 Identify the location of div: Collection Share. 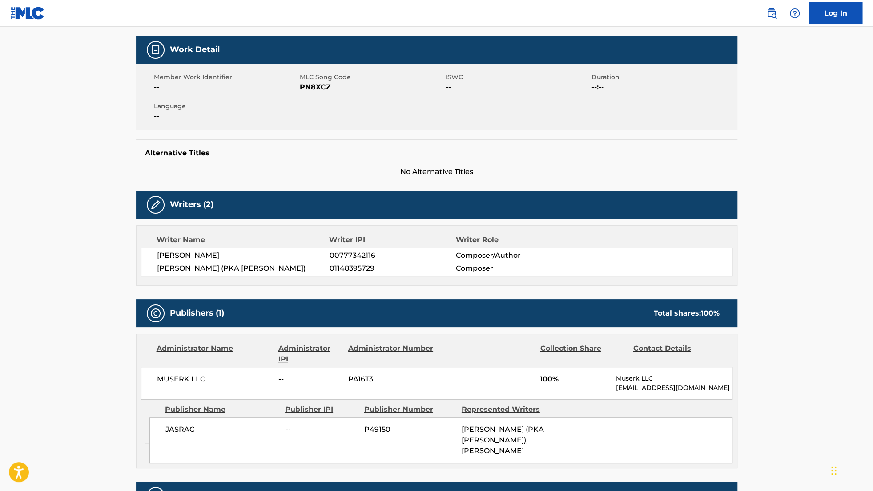
(583, 354).